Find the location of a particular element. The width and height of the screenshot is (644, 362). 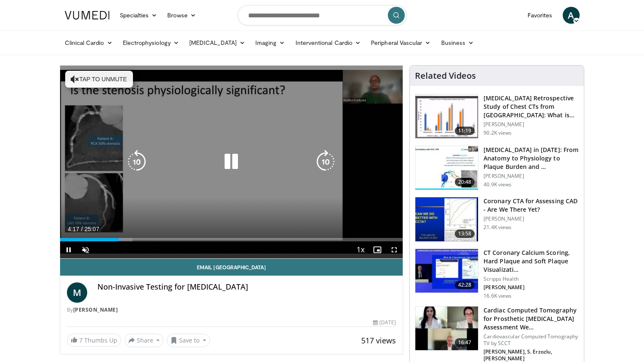

a: A is located at coordinates (571, 15).